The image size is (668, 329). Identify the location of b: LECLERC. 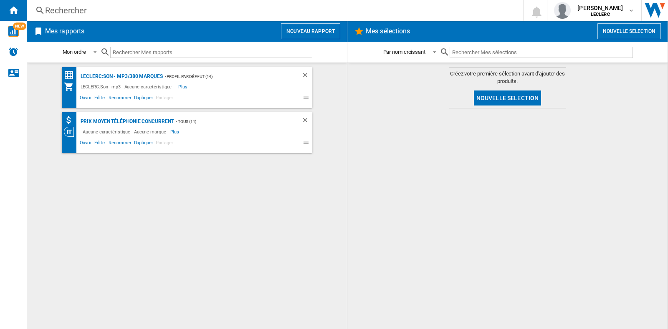
(600, 14).